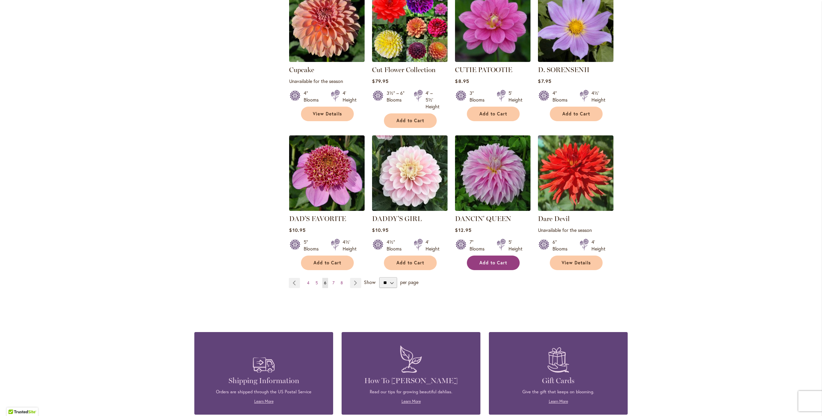  What do you see at coordinates (545, 81) in the screenshot?
I see `span: $7.95` at bounding box center [545, 81].